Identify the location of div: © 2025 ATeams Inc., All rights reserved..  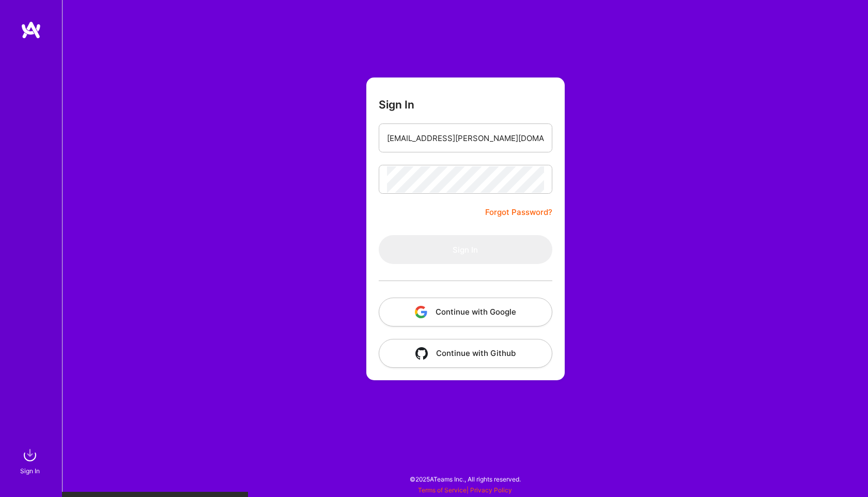
(465, 479).